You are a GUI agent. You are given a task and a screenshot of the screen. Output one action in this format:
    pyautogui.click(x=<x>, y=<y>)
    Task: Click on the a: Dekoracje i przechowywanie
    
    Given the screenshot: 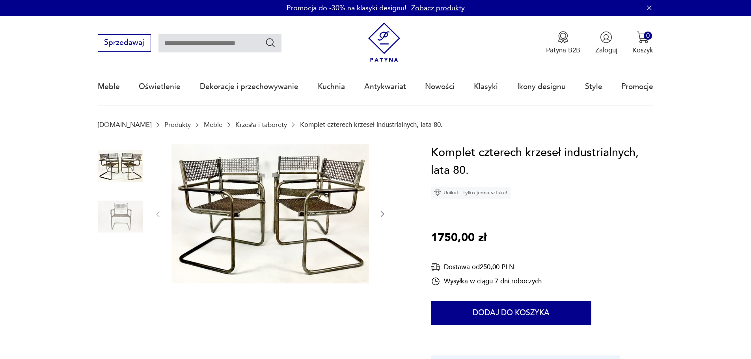 What is the action you would take?
    pyautogui.click(x=249, y=87)
    